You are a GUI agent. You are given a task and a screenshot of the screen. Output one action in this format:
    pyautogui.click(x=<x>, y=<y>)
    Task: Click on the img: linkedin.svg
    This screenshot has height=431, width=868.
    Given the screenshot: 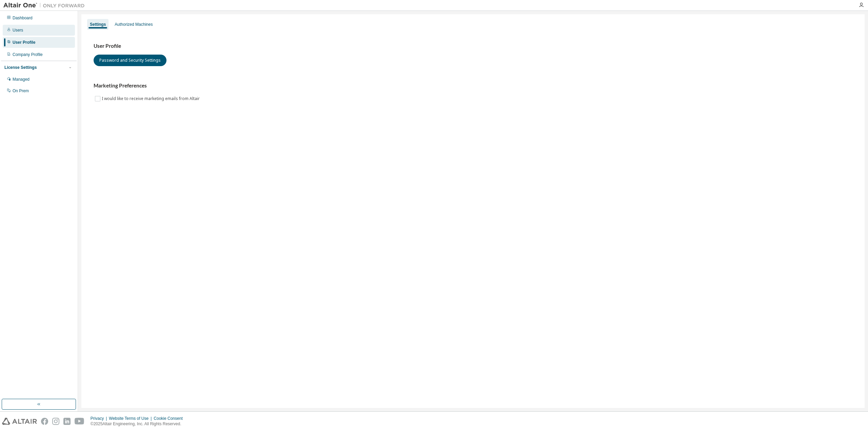 What is the action you would take?
    pyautogui.click(x=67, y=421)
    